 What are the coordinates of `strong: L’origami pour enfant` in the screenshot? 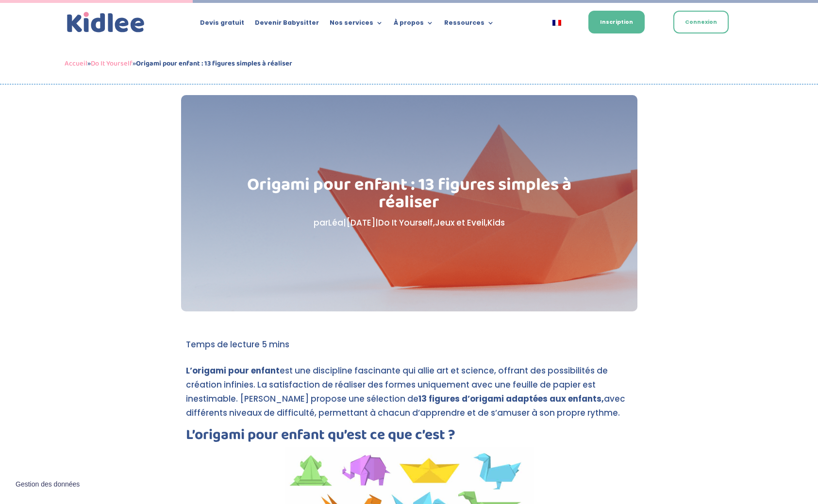 It's located at (233, 371).